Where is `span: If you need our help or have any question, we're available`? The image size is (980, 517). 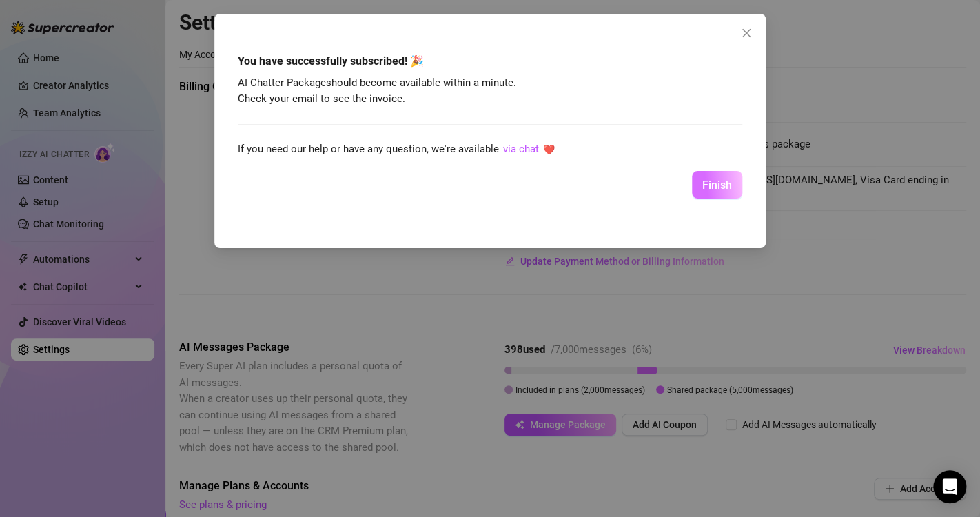
span: If you need our help or have any question, we're available is located at coordinates (368, 149).